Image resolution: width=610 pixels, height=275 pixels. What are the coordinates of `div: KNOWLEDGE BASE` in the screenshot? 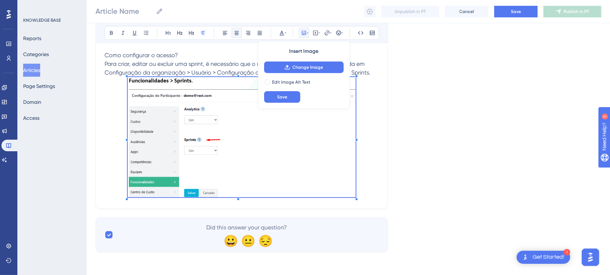 It's located at (42, 20).